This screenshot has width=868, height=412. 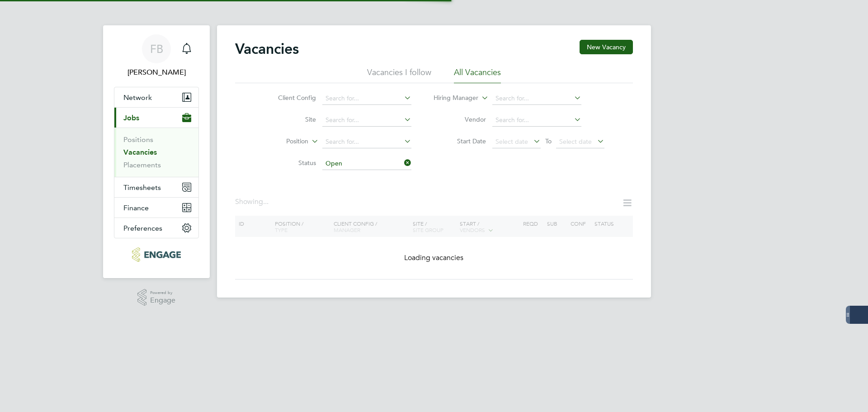 I want to click on span: Preferences, so click(x=143, y=228).